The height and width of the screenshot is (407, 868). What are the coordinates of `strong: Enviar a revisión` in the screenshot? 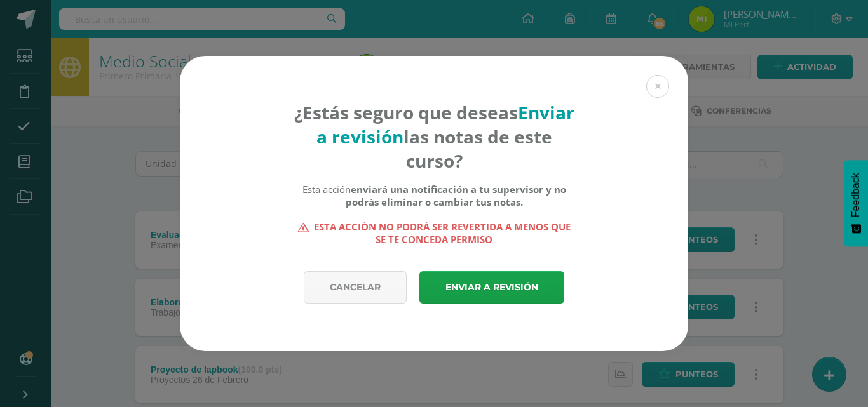 It's located at (446, 125).